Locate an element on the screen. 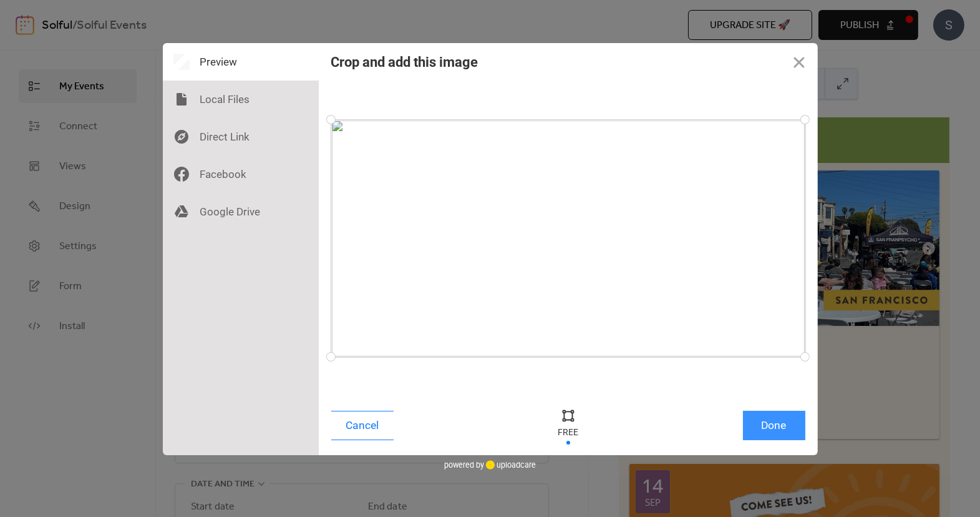 The height and width of the screenshot is (517, 980). div: Google Drive is located at coordinates (240, 212).